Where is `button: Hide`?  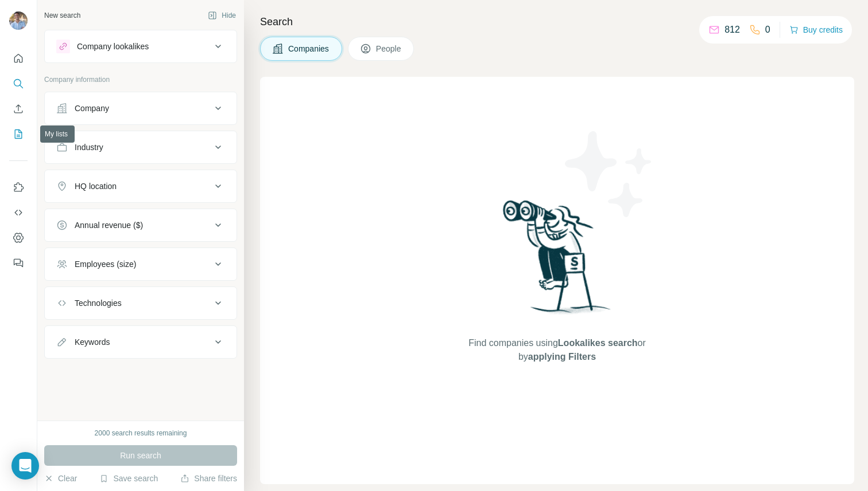
button: Hide is located at coordinates (222, 16).